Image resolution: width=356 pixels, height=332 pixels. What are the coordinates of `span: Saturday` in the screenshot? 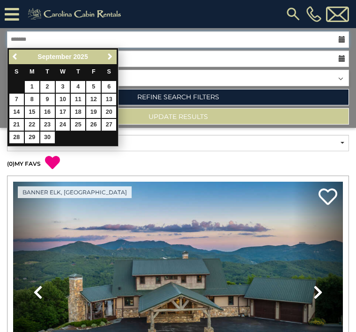 It's located at (109, 72).